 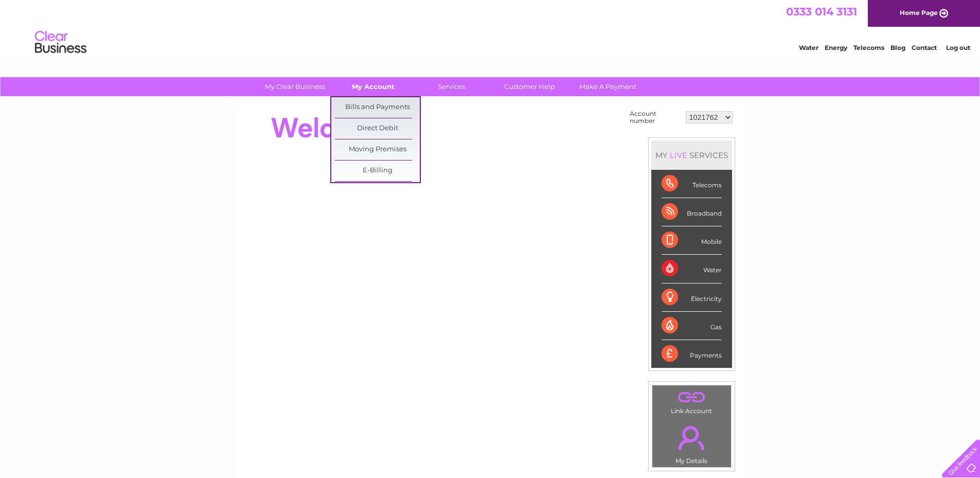 I want to click on a: Log out, so click(x=958, y=47).